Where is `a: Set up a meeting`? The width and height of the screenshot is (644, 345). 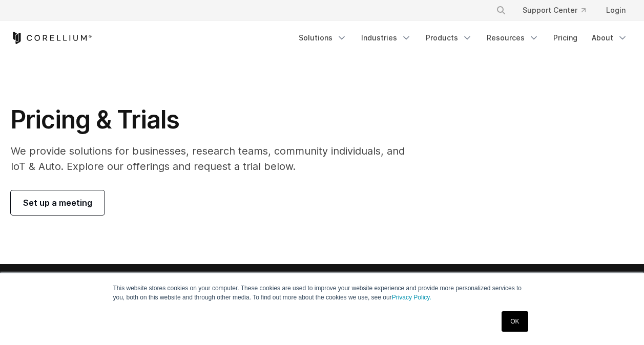 a: Set up a meeting is located at coordinates (57, 203).